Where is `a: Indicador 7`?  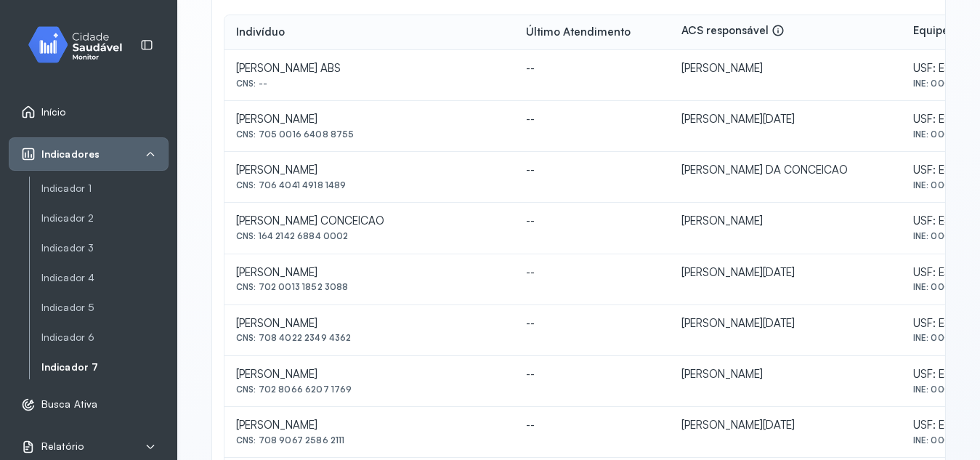
a: Indicador 7 is located at coordinates (104, 367).